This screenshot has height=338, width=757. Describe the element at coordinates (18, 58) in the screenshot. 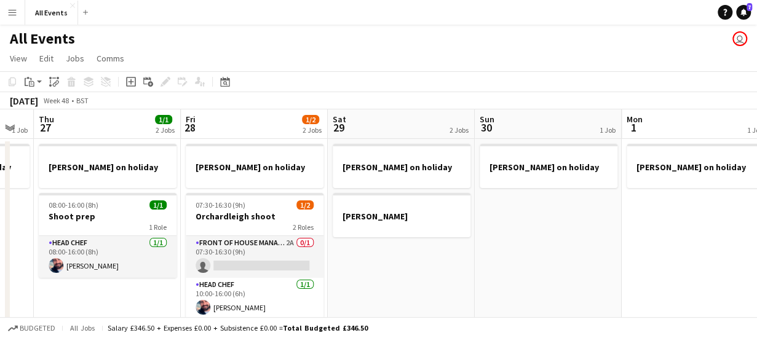

I see `span: View` at that location.